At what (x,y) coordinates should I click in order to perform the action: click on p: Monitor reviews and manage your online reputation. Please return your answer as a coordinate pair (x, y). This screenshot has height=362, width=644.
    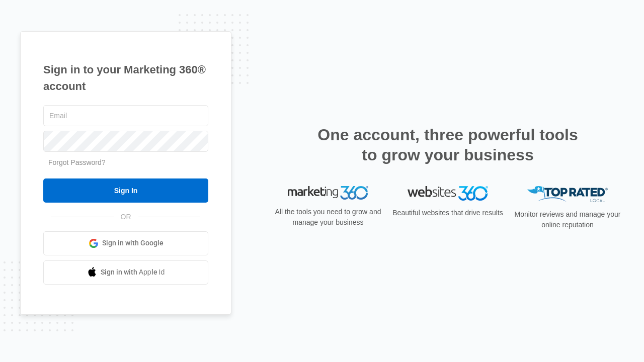
    Looking at the image, I should click on (567, 220).